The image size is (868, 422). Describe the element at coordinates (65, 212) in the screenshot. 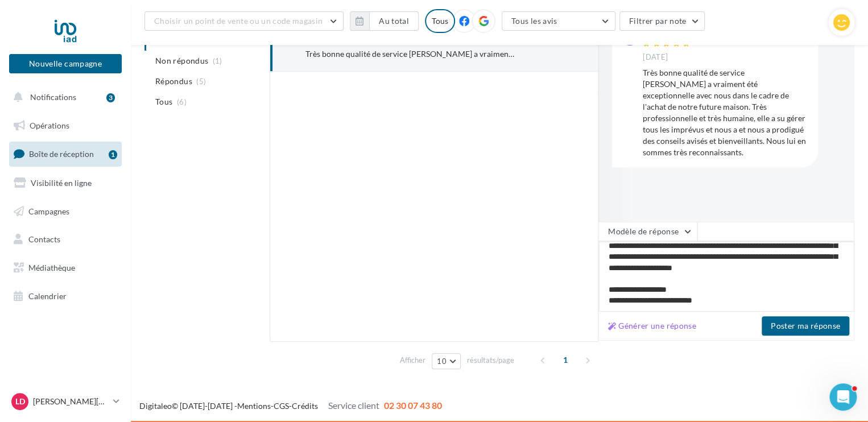

I see `a: Campagnes` at that location.